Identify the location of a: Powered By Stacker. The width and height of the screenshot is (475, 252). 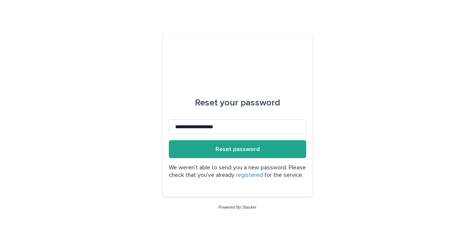
(237, 207).